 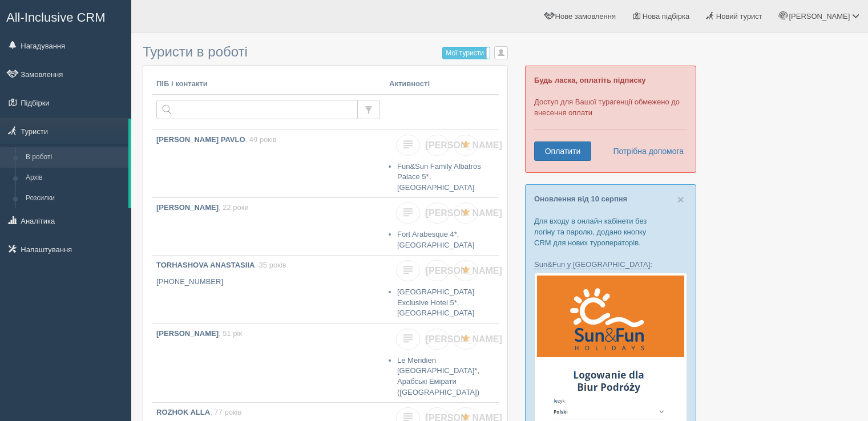 What do you see at coordinates (183, 412) in the screenshot?
I see `b: ROZHOK ALLA` at bounding box center [183, 412].